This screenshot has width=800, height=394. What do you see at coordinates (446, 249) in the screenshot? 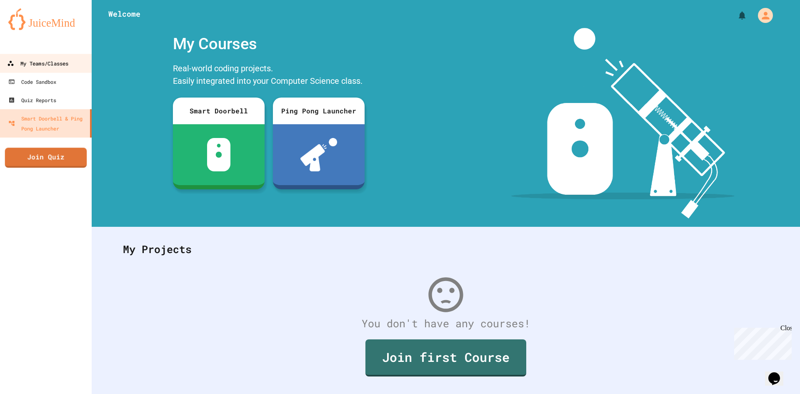
I see `div: My Projects` at bounding box center [446, 249].